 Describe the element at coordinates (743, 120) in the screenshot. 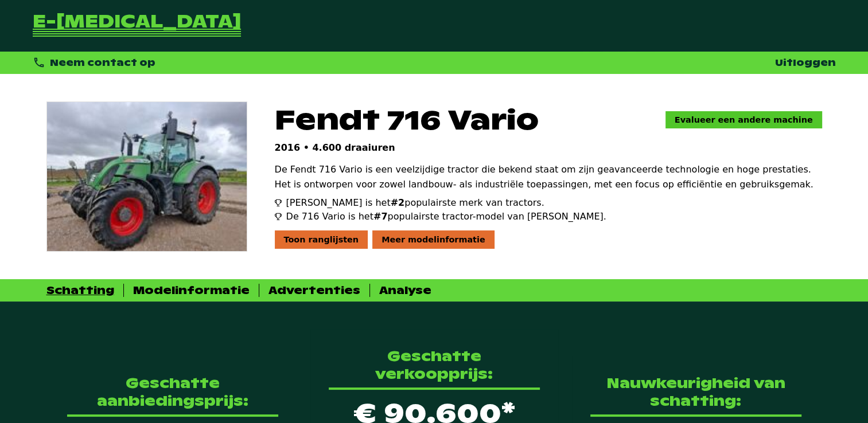

I see `a: Evalueer een andere machine` at that location.